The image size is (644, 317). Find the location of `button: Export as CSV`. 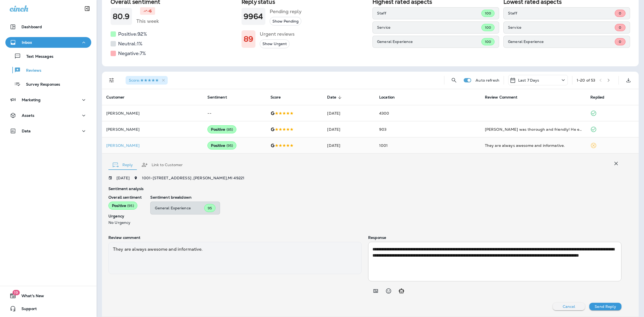

button: Export as CSV is located at coordinates (628, 80).